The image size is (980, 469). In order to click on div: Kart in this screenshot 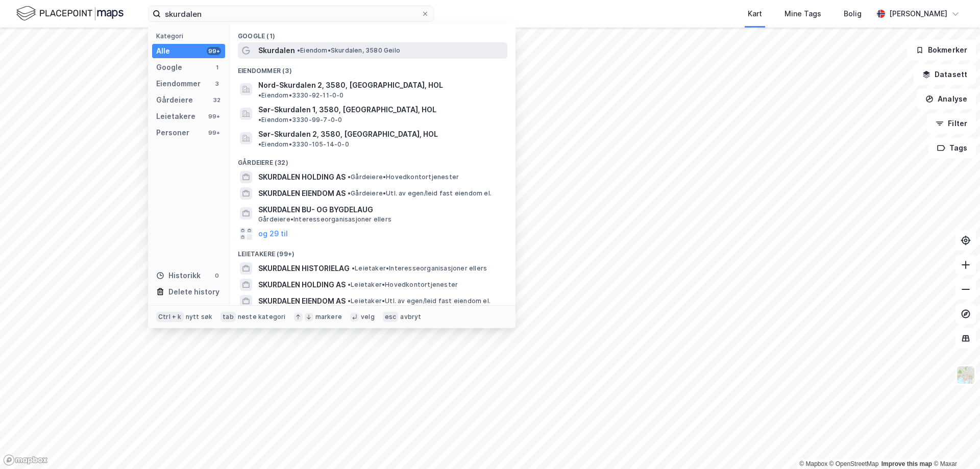, I will do `click(755, 14)`.